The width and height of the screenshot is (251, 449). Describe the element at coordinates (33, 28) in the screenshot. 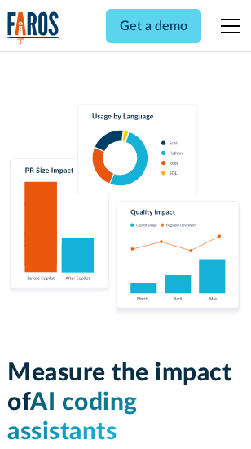

I see `a: home` at that location.